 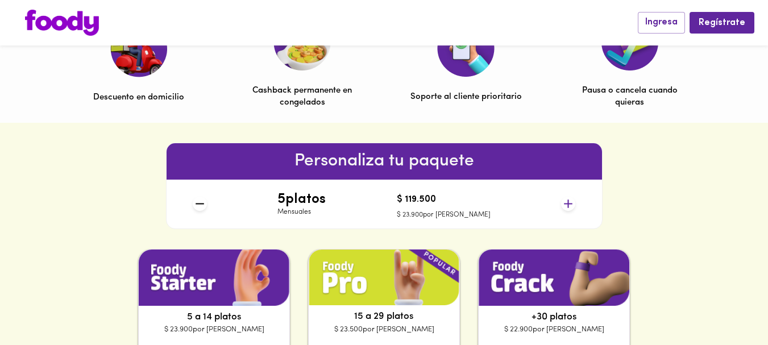 I want to click on img: Descuento en domicilio, so click(x=138, y=48).